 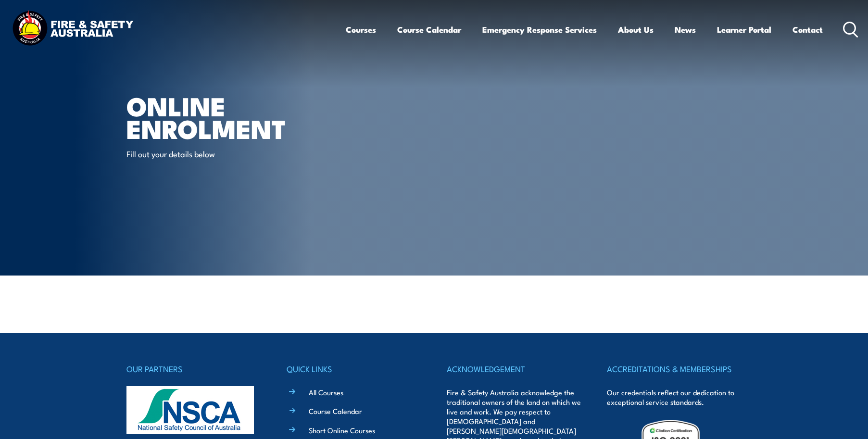 What do you see at coordinates (245, 117) in the screenshot?
I see `h1: Online Enrolment` at bounding box center [245, 117].